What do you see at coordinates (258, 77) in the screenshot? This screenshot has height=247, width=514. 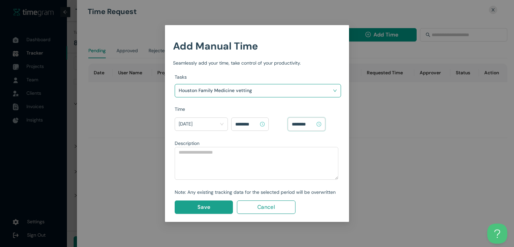 I see `div: Tasks` at bounding box center [258, 77].